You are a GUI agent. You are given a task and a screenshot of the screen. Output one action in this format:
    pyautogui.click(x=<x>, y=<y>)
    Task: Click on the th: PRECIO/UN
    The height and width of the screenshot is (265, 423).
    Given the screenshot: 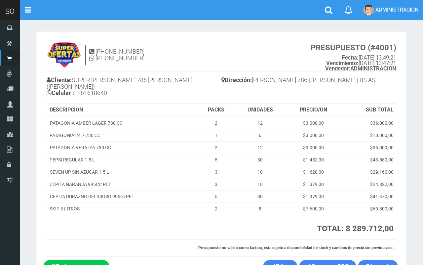 What is the action you would take?
    pyautogui.click(x=313, y=110)
    